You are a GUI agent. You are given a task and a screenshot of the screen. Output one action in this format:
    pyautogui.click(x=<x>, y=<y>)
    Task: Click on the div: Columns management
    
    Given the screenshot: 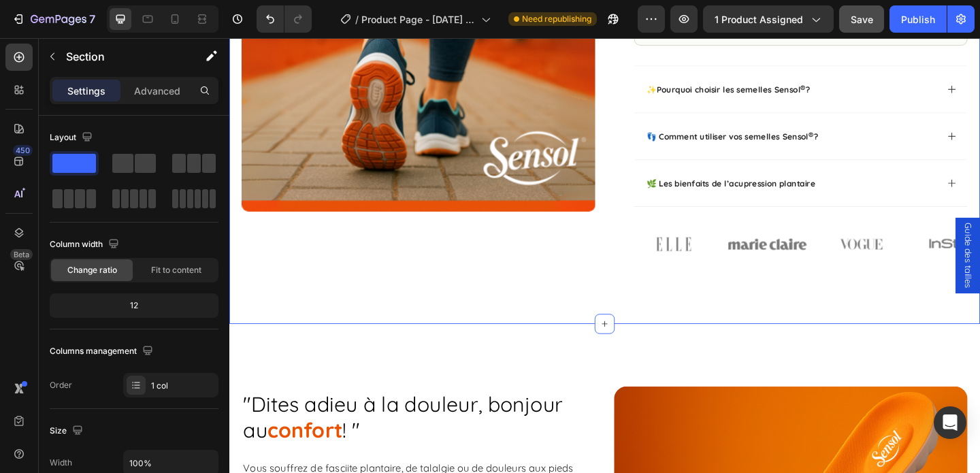 What is the action you would take?
    pyautogui.click(x=103, y=351)
    